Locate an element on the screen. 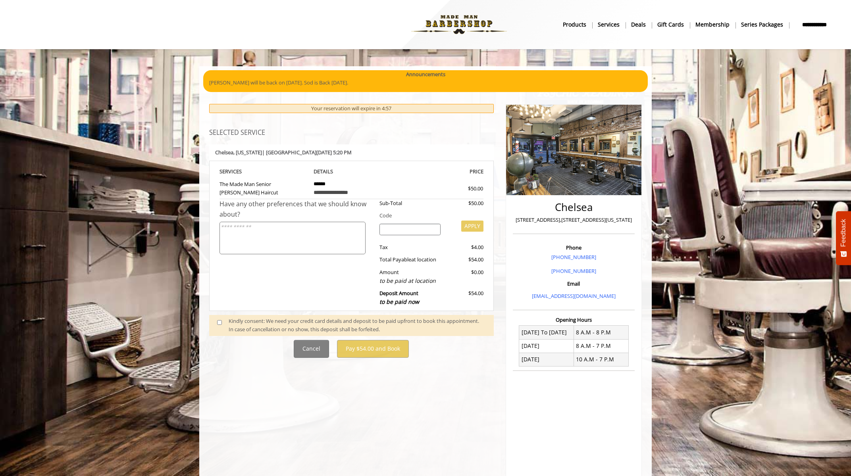 This screenshot has height=476, width=851. a: Series packagesSeries packages is located at coordinates (762, 24).